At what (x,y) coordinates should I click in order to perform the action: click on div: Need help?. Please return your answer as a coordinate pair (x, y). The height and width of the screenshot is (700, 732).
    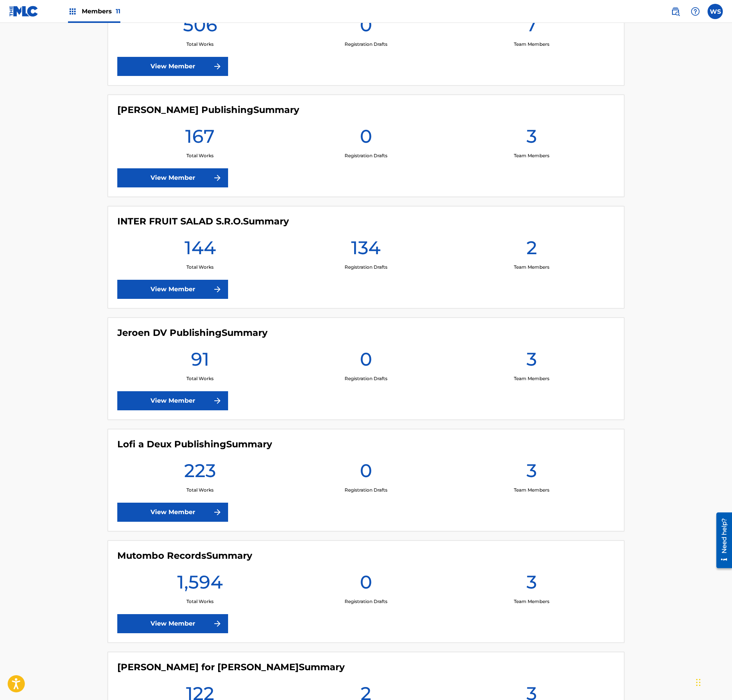
    Looking at the image, I should click on (13, 28).